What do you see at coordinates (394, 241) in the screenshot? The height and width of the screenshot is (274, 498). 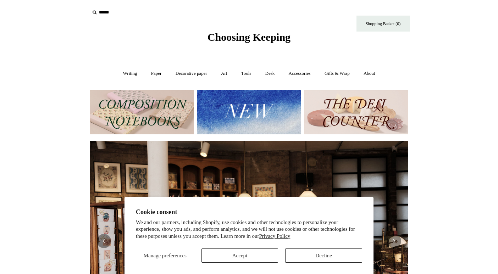 I see `button: Next` at bounding box center [394, 241].